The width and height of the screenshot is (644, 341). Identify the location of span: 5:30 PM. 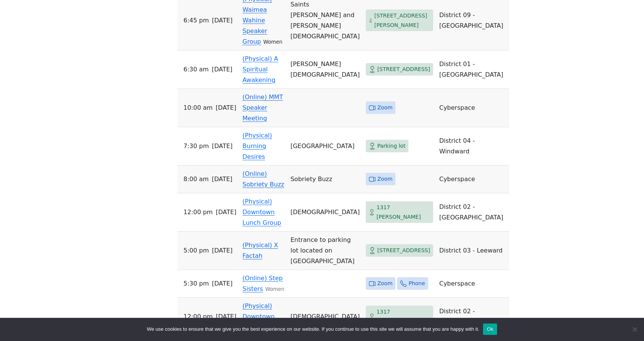
(196, 284).